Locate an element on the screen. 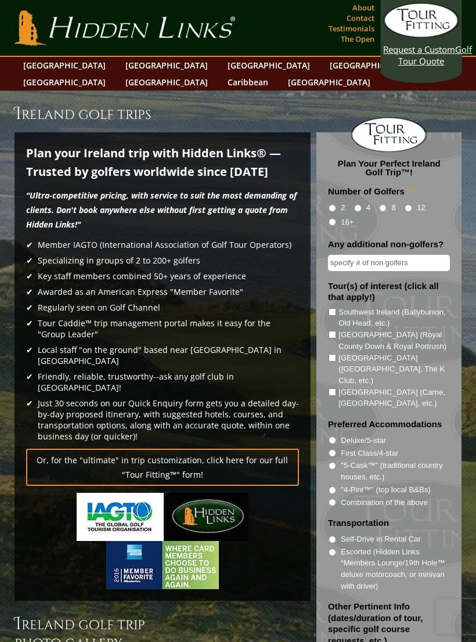  img: Tour Fitting is located at coordinates (389, 135).